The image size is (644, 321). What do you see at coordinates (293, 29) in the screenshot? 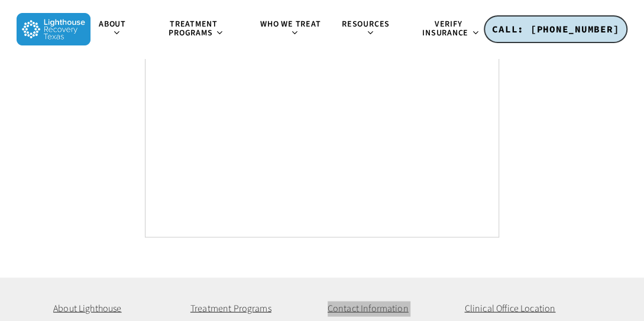
I see `a: Who We Treat` at bounding box center [293, 29].